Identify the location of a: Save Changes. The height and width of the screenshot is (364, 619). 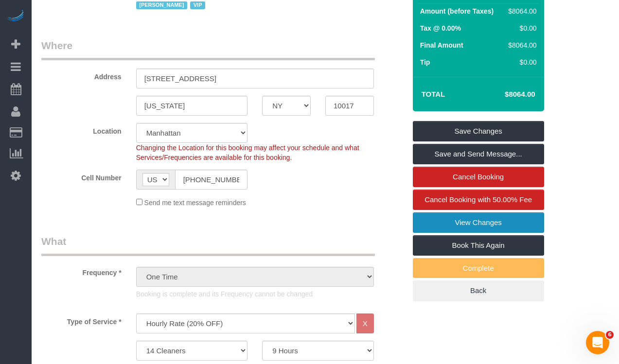
(478, 131).